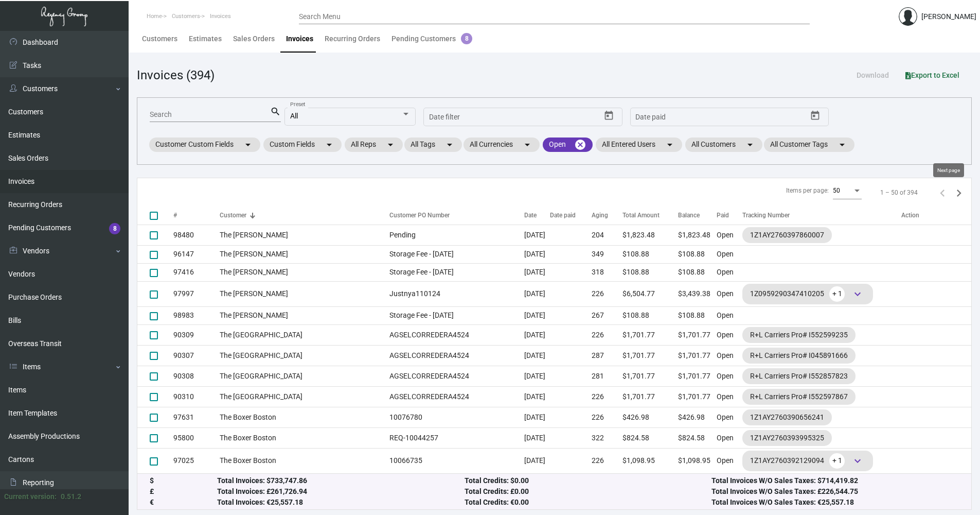 Image resolution: width=980 pixels, height=515 pixels. Describe the element at coordinates (807, 294) in the screenshot. I see `div: 1Z0959290347410205` at that location.